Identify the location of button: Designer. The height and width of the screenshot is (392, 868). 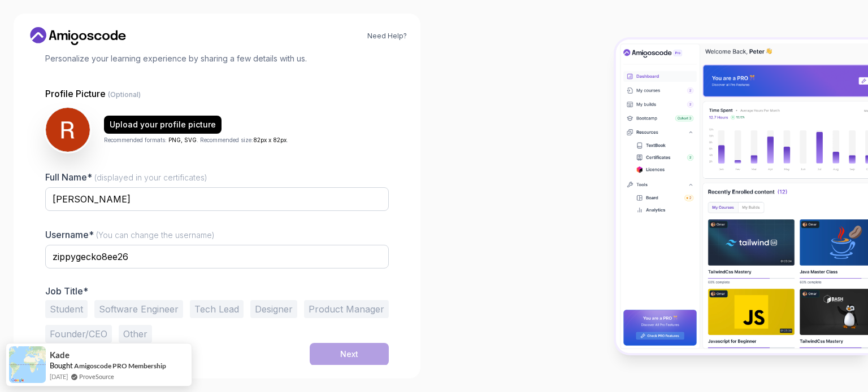
(274, 309).